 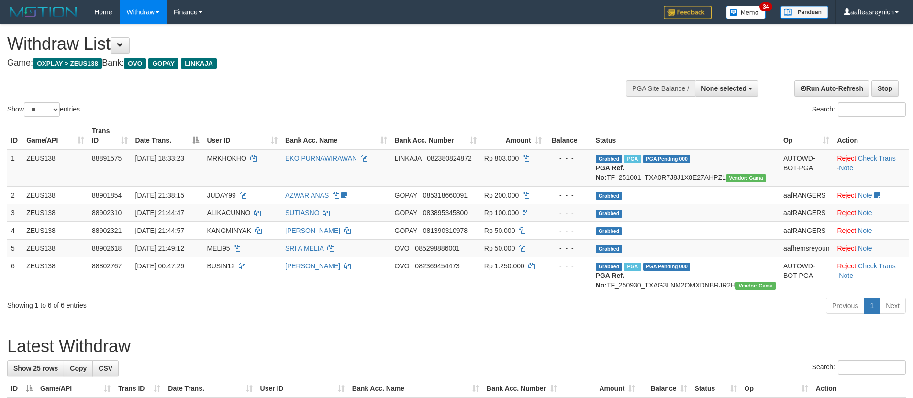 What do you see at coordinates (746, 12) in the screenshot?
I see `img: Button%20Memo.svg` at bounding box center [746, 12].